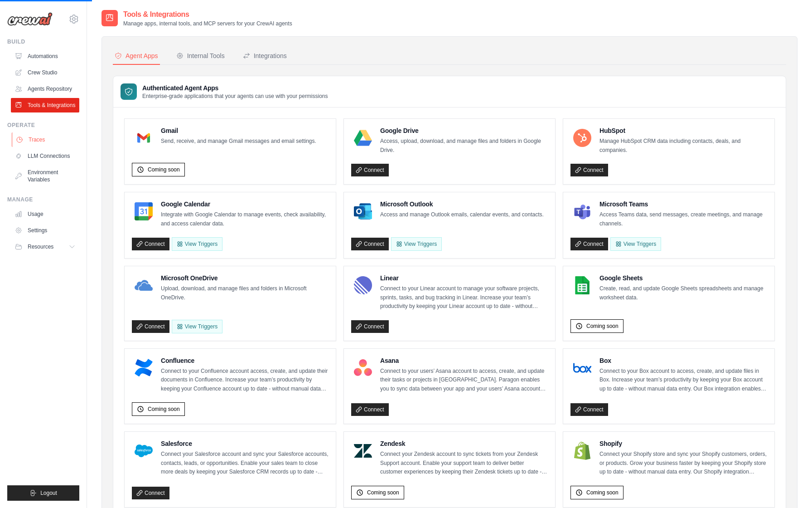 Image resolution: width=812 pixels, height=508 pixels. Describe the element at coordinates (683, 130) in the screenshot. I see `h4: HubSpot` at that location.